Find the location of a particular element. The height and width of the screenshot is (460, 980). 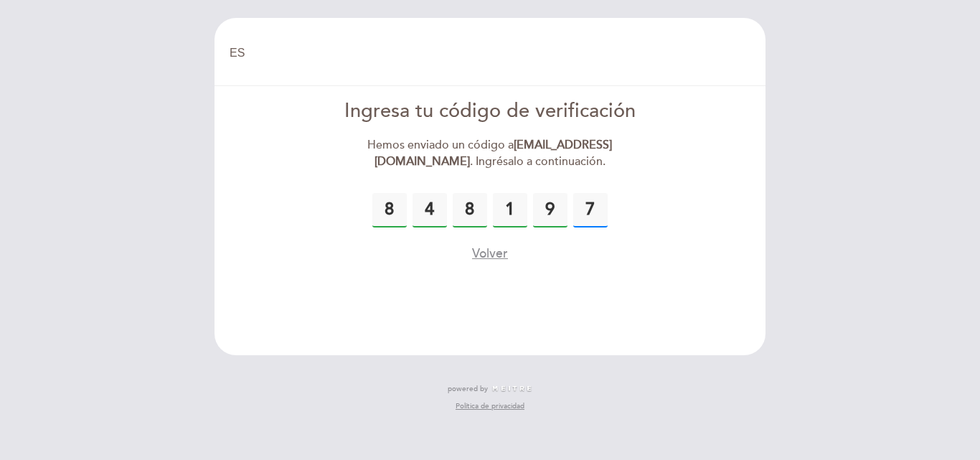

a: Política de privacidad is located at coordinates (490, 406).